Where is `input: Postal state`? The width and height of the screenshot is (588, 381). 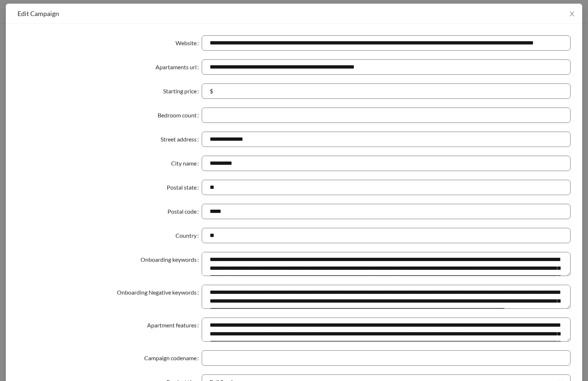 input: Postal state is located at coordinates (386, 187).